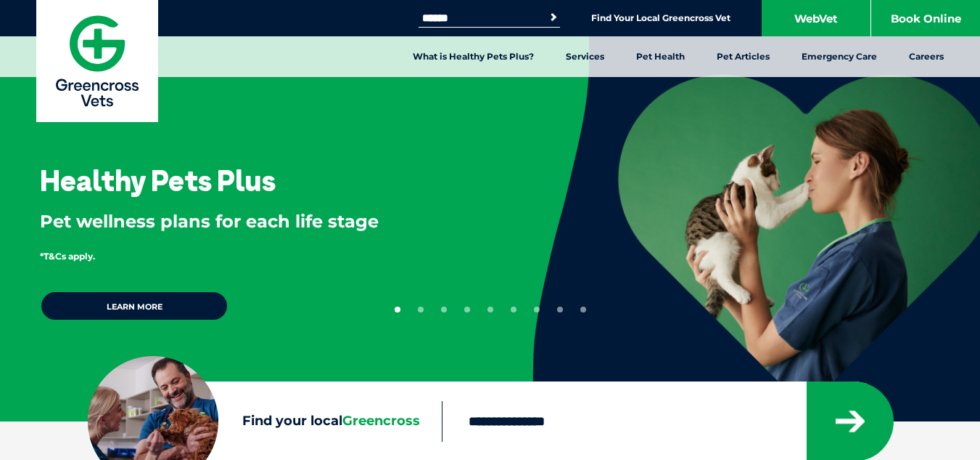 The height and width of the screenshot is (460, 980). I want to click on a: Learn more, so click(134, 306).